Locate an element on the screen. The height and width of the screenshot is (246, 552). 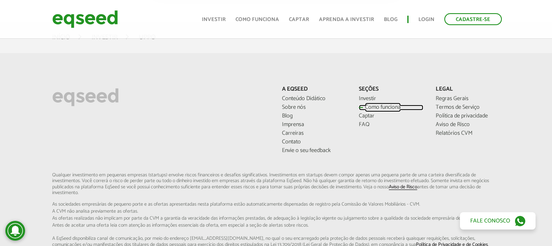
a: Sobre nós is located at coordinates (314, 107).